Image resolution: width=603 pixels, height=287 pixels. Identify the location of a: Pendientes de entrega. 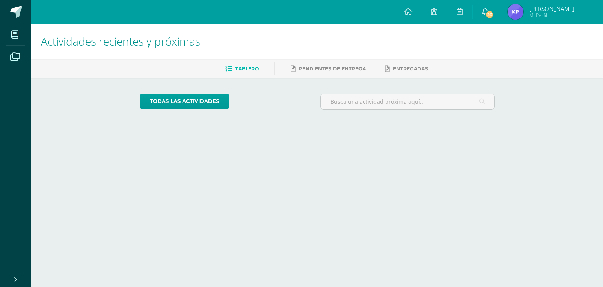
(328, 69).